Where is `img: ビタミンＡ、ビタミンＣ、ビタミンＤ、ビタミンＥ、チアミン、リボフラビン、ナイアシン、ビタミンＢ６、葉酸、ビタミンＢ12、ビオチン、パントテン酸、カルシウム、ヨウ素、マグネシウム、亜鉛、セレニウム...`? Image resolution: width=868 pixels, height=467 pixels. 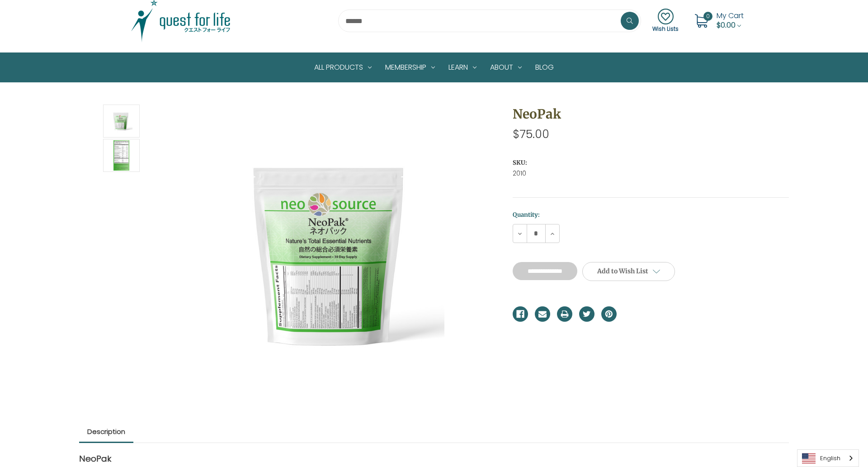
img: ビタミンＡ、ビタミンＣ、ビタミンＤ、ビタミンＥ、チアミン、リボフラビン、ナイアシン、ビタミンＢ６、葉酸、ビタミンＢ12、ビオチン、パントテン酸、カルシウム、ヨウ素、マグネシウム、亜鉛、セレニウム... is located at coordinates (121, 155).